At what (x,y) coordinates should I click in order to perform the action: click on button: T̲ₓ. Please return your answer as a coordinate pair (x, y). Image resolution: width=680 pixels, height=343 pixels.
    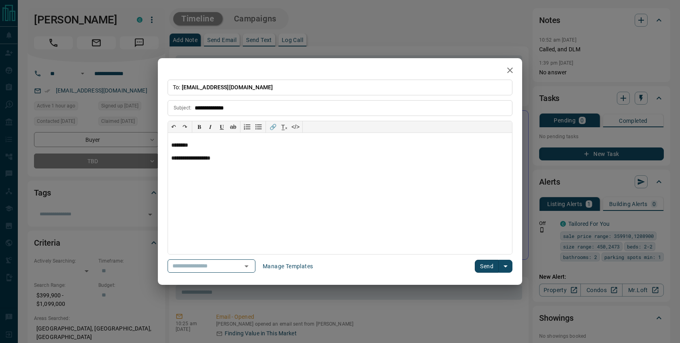
    Looking at the image, I should click on (284, 127).